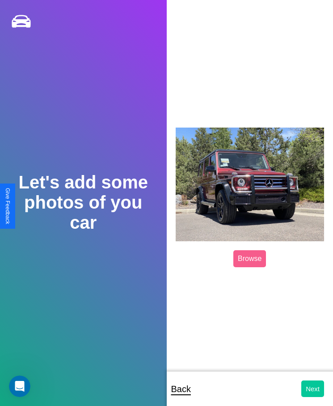 The height and width of the screenshot is (406, 333). I want to click on div: Give Feedback, so click(8, 206).